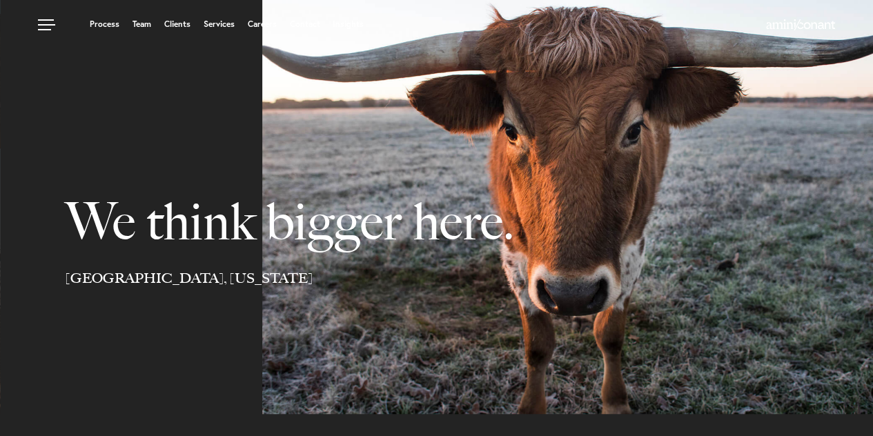  What do you see at coordinates (800, 25) in the screenshot?
I see `img: Amini & Conant` at bounding box center [800, 25].